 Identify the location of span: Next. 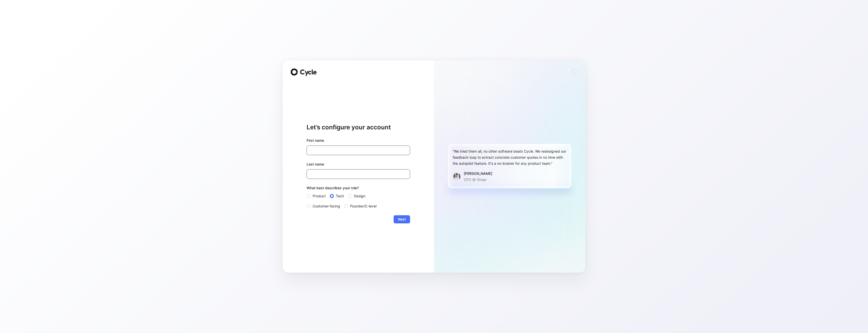
(401, 220).